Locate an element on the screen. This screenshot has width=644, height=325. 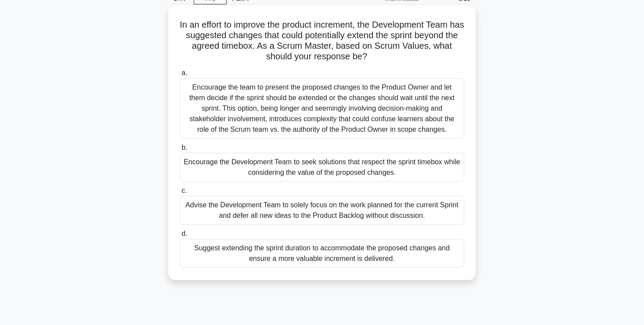
span: a. is located at coordinates (184, 73).